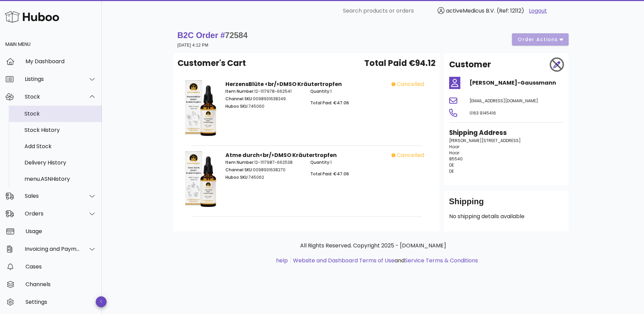 This screenshot has width=644, height=314. What do you see at coordinates (60, 266) in the screenshot?
I see `div: Cases` at bounding box center [60, 266].